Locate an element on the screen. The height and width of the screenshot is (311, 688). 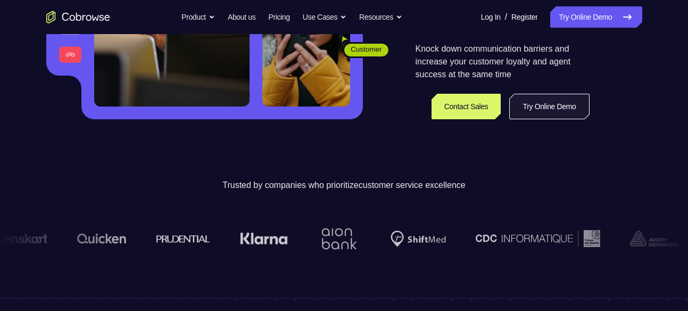
span: customer service excellence is located at coordinates (412, 185).